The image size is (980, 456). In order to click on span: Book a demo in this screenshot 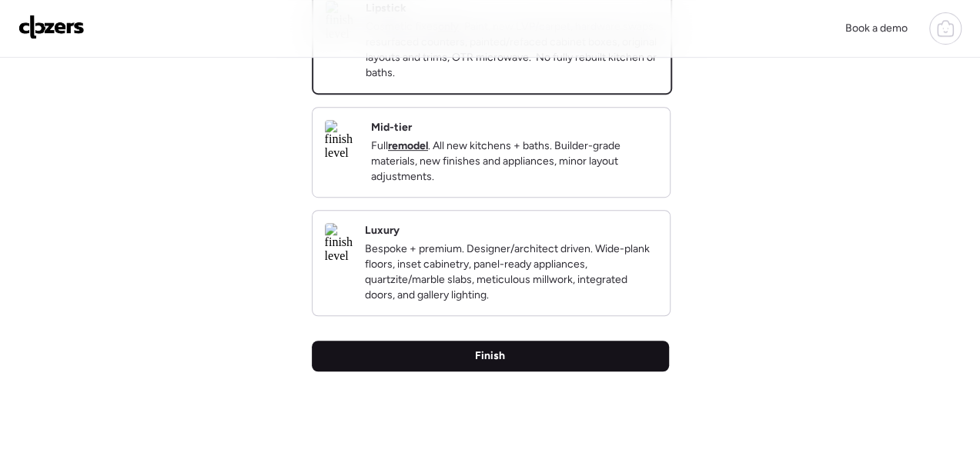, I will do `click(876, 28)`.